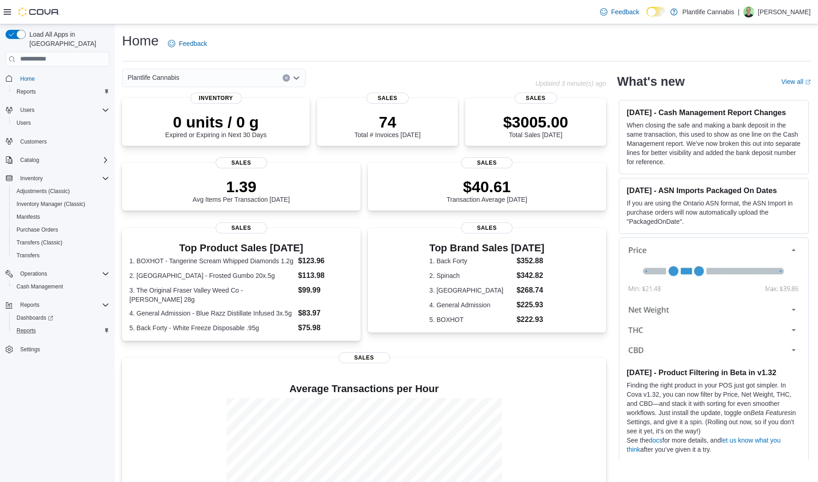  I want to click on a: Inventory Manager (Classic), so click(51, 204).